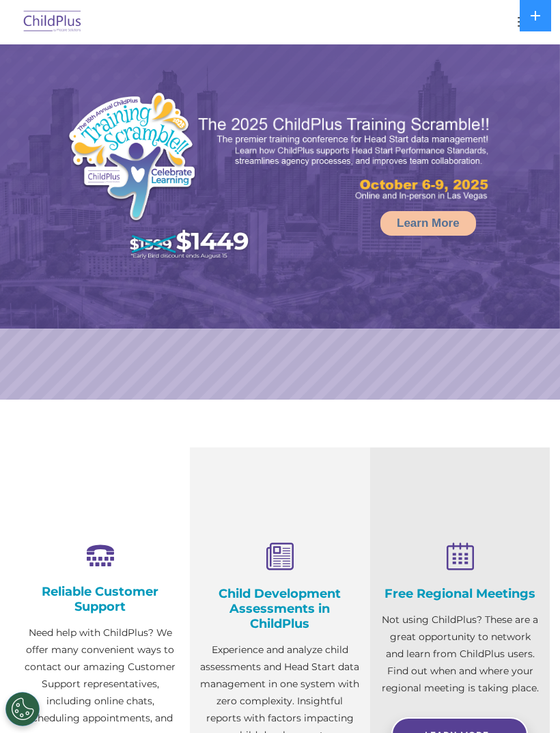 The height and width of the screenshot is (733, 560). I want to click on h4: Reliable Customer Support, so click(99, 599).